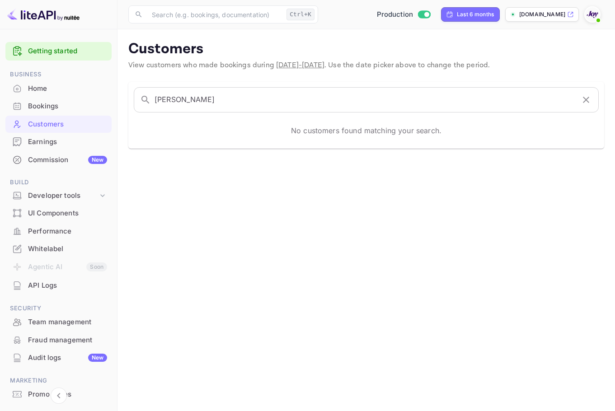 The image size is (615, 411). Describe the element at coordinates (58, 322) in the screenshot. I see `a: Team management` at that location.